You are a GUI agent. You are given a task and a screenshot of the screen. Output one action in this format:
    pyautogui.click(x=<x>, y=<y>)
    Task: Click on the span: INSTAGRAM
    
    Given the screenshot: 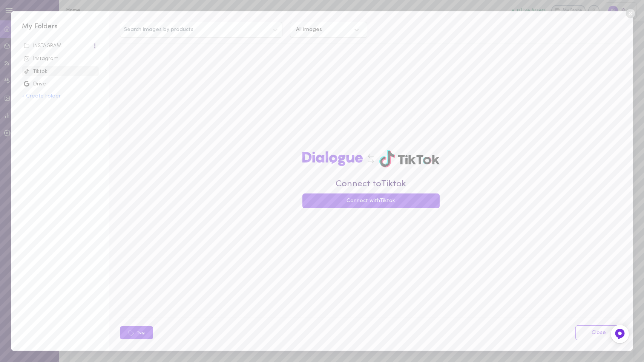 What is the action you would take?
    pyautogui.click(x=60, y=45)
    